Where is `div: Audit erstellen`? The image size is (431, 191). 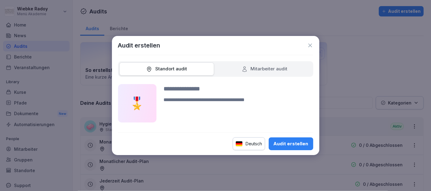 div: Audit erstellen is located at coordinates (291, 144).